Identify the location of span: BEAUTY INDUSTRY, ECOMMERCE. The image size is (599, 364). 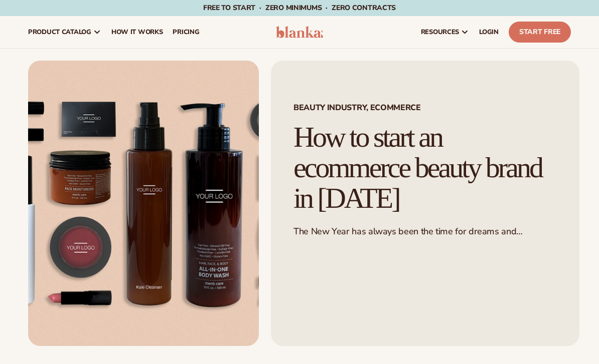
(425, 108).